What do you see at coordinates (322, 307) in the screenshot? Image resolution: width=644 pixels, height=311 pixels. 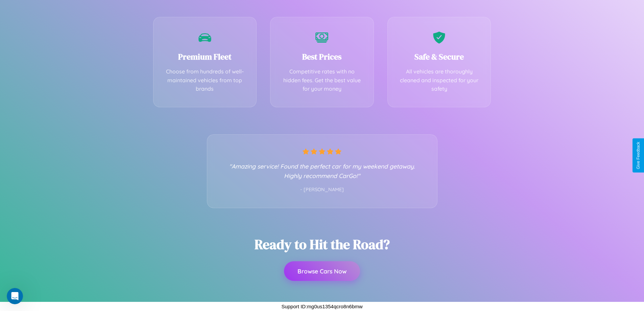 I see `p: Support ID: mg0us1354qcro8n6bmw` at bounding box center [322, 307].